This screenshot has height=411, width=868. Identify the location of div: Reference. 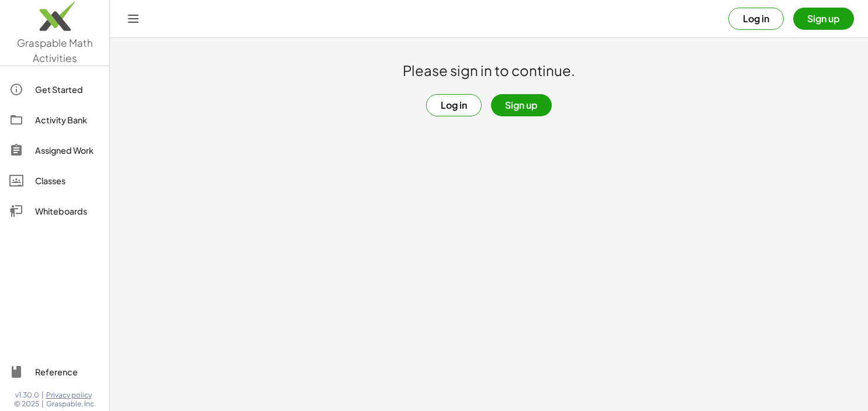
(67, 372).